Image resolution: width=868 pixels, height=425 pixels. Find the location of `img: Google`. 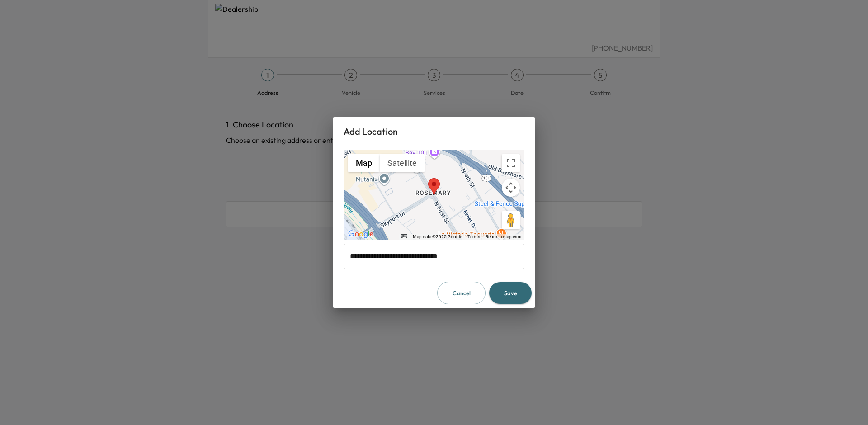

img: Google is located at coordinates (361, 234).